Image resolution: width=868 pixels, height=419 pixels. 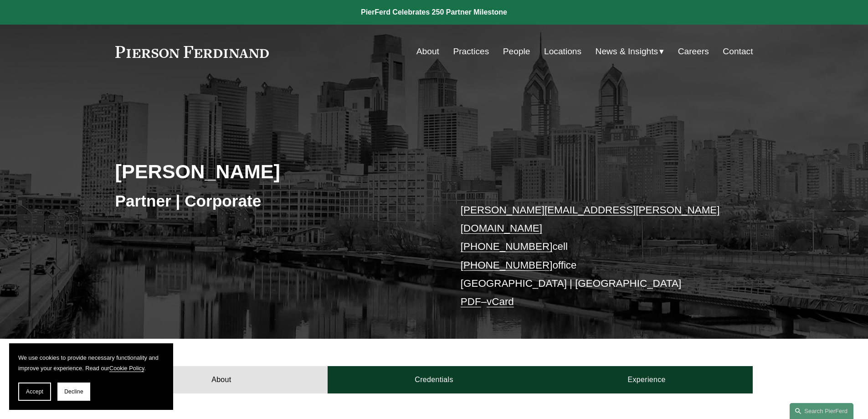 What do you see at coordinates (630, 51) in the screenshot?
I see `a: folder dropdown` at bounding box center [630, 51].